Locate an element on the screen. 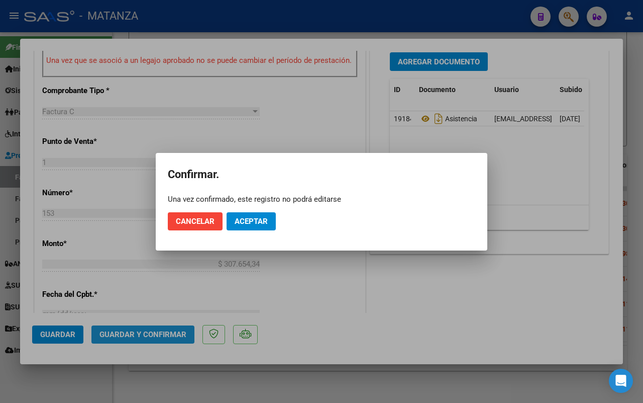 Image resolution: width=643 pixels, height=403 pixels. h2: Confirmar. is located at coordinates (322, 174).